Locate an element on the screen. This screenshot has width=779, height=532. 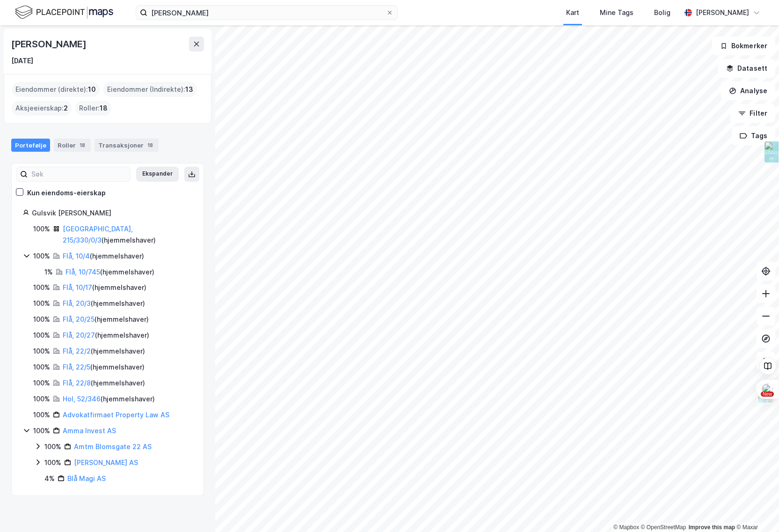
a: Flå, 10/17 is located at coordinates (77, 287).